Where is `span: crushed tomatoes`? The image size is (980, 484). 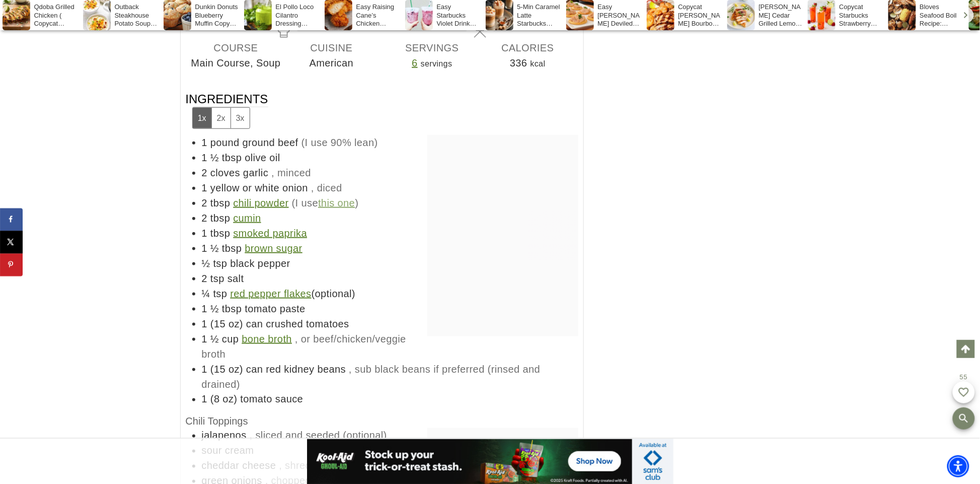 span: crushed tomatoes is located at coordinates (307, 324).